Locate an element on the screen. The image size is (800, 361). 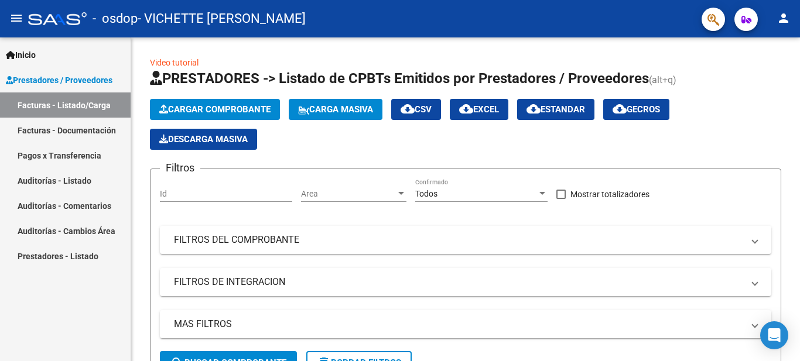
div: Open Intercom Messenger is located at coordinates (775, 336).